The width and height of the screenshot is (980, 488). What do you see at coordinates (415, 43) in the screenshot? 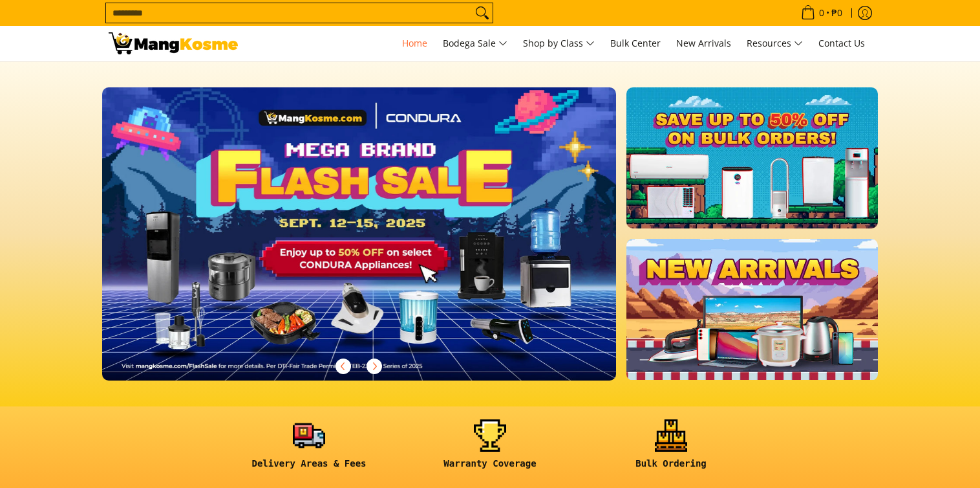
I see `a: Home` at bounding box center [415, 43].